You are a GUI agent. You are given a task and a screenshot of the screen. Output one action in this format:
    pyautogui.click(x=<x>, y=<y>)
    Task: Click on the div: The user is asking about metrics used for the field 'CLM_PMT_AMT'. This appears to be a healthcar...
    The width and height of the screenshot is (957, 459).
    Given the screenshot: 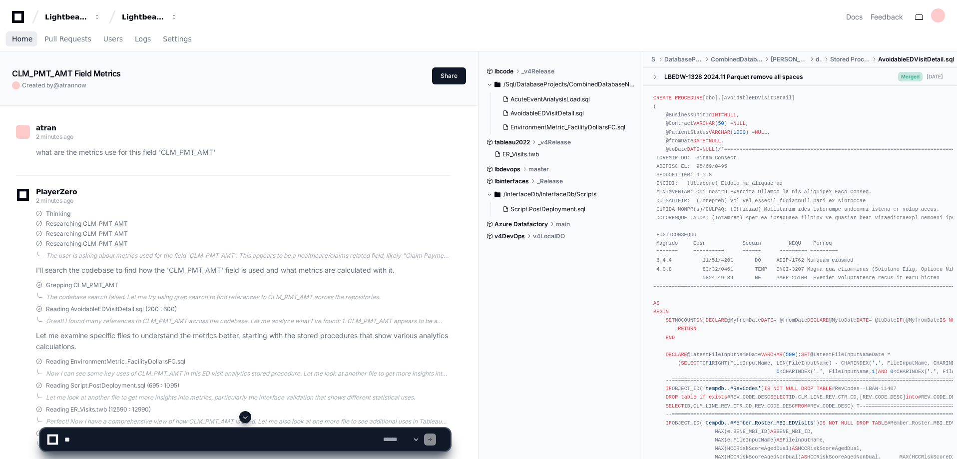 What is the action you would take?
    pyautogui.click(x=248, y=256)
    